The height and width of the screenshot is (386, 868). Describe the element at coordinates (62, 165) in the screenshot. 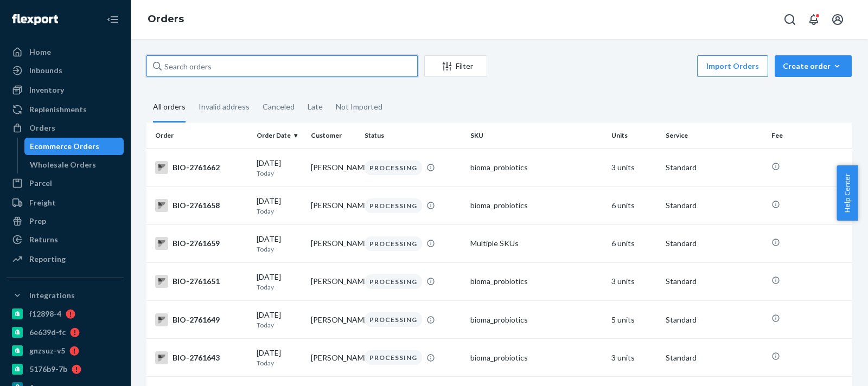

I see `div: Wholesale Orders` at that location.